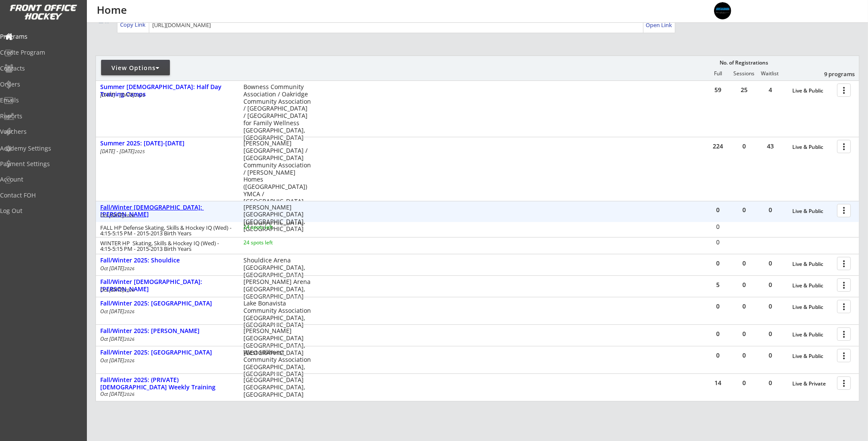 This screenshot has width=868, height=441. I want to click on div: FALL HP Defense Skating, Skills & Hockey IQ (Wed) - 4:15-5:15 PM - 2015-2013 Birth Years, so click(166, 231).